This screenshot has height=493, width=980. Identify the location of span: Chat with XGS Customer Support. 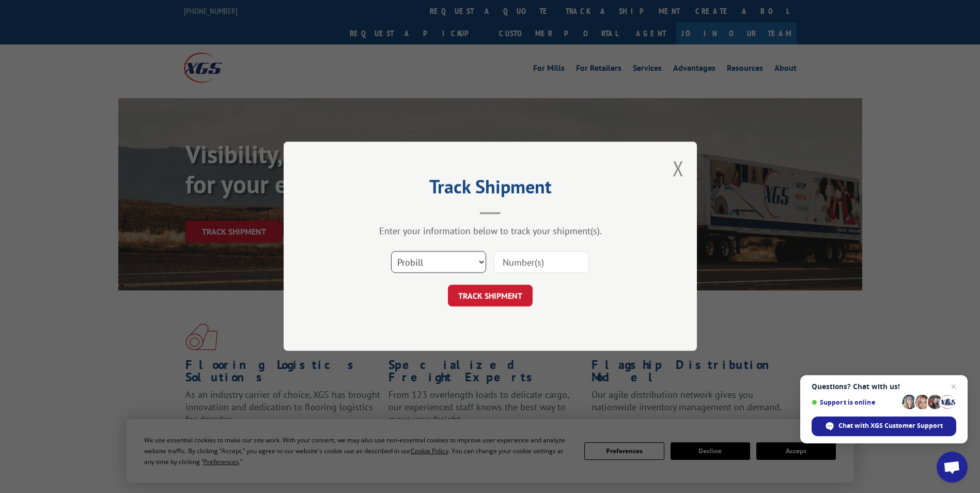
(890, 426).